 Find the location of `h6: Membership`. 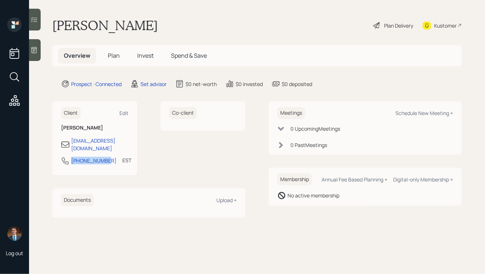

h6: Membership is located at coordinates (294, 179).